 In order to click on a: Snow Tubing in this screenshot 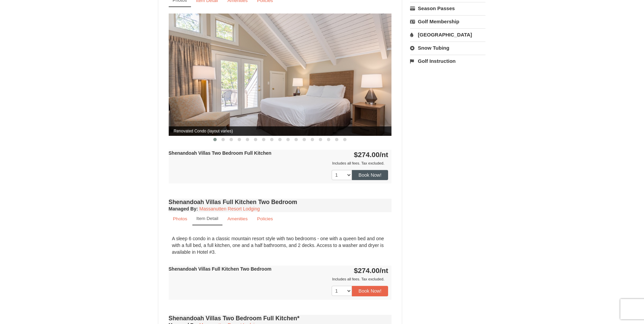, I will do `click(448, 48)`.